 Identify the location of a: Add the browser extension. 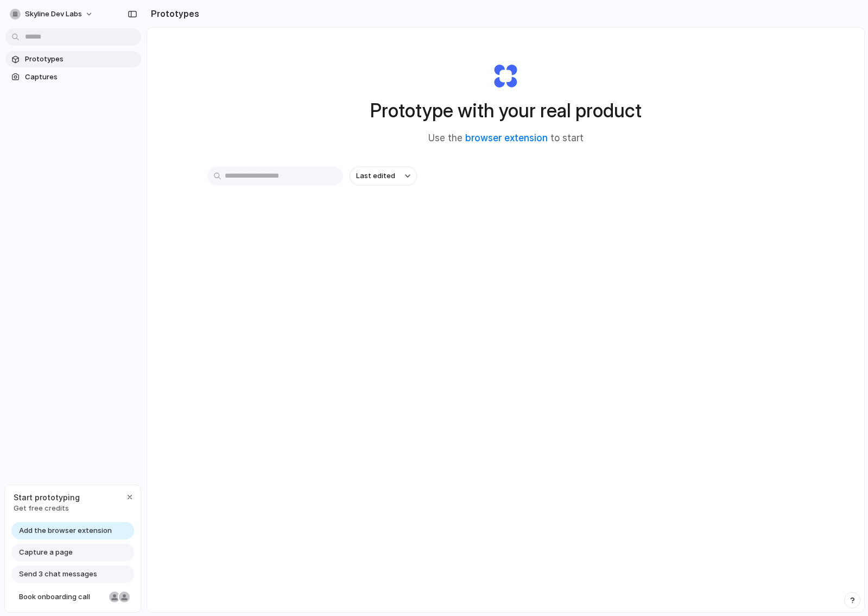
(73, 531).